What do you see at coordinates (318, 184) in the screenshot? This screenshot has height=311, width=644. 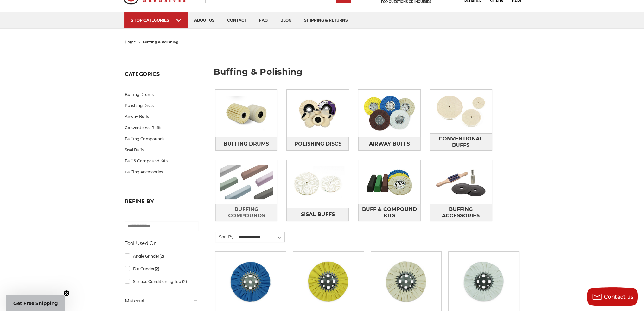 I see `img: Sisal Buffs` at bounding box center [318, 184].